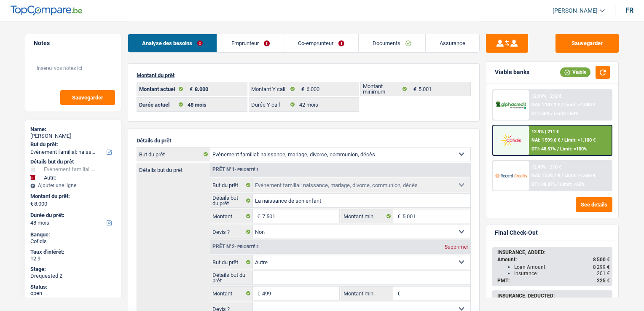 The height and width of the screenshot is (311, 644). What do you see at coordinates (161, 89) in the screenshot?
I see `label: Montant actuel` at bounding box center [161, 89].